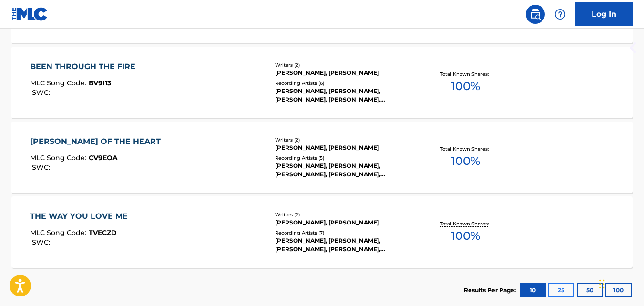  Describe the element at coordinates (103, 233) in the screenshot. I see `span: TVECZD` at that location.